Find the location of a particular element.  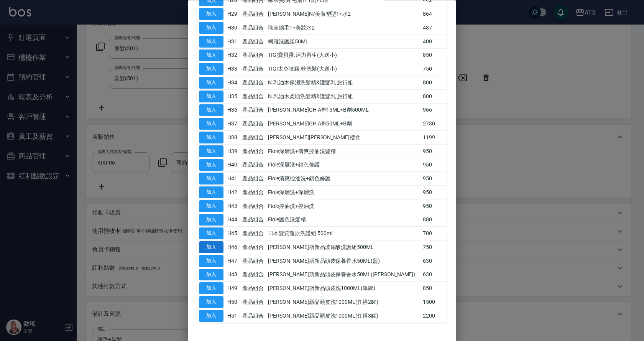

td: H34 is located at coordinates (232, 83).